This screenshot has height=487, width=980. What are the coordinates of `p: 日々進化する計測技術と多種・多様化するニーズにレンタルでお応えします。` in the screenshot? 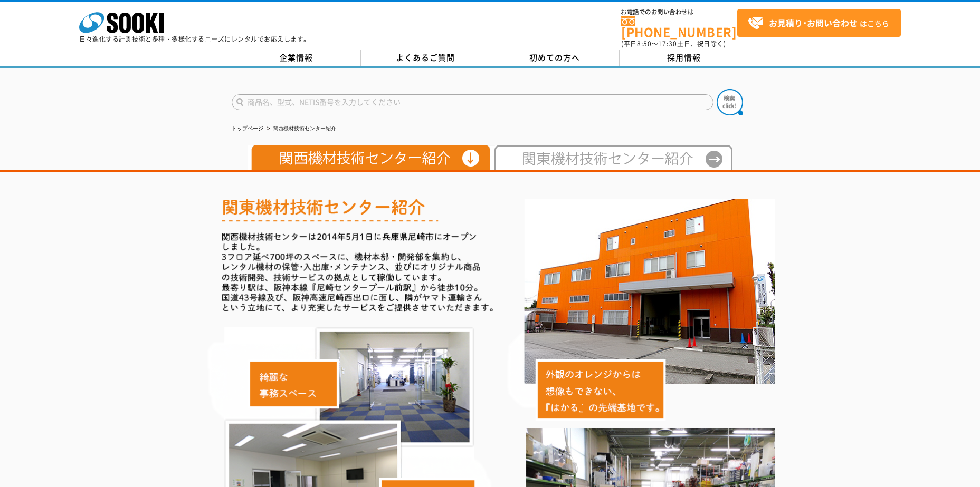 It's located at (194, 39).